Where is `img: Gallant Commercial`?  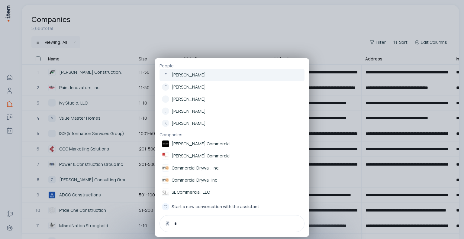 img: Gallant Commercial is located at coordinates (166, 144).